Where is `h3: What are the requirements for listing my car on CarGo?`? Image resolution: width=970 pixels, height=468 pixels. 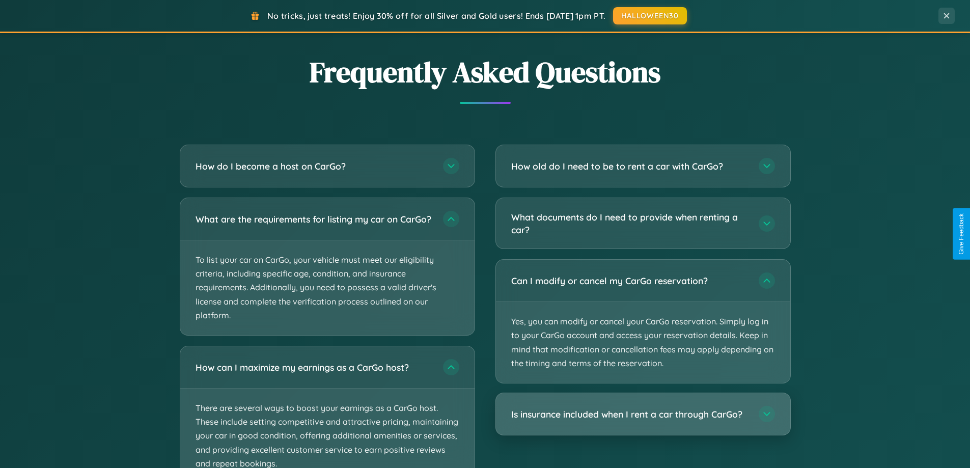
h3: What are the requirements for listing my car on CarGo? is located at coordinates (314, 219).